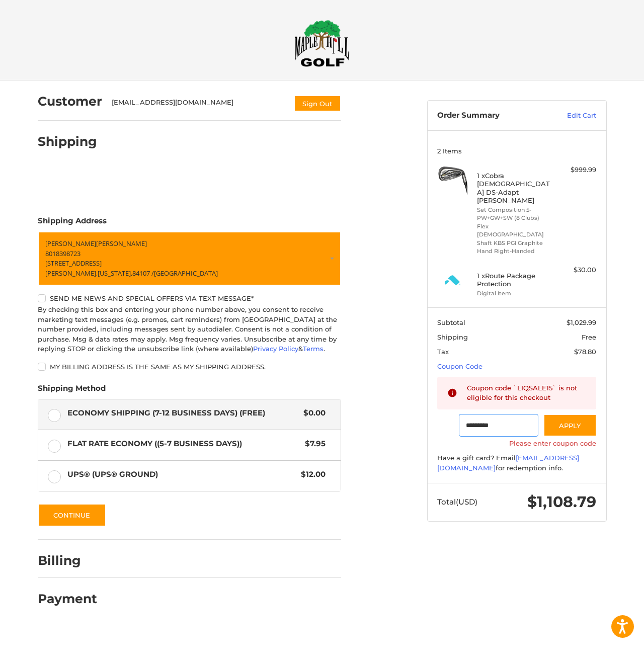  I want to click on a: Terms, so click(313, 349).